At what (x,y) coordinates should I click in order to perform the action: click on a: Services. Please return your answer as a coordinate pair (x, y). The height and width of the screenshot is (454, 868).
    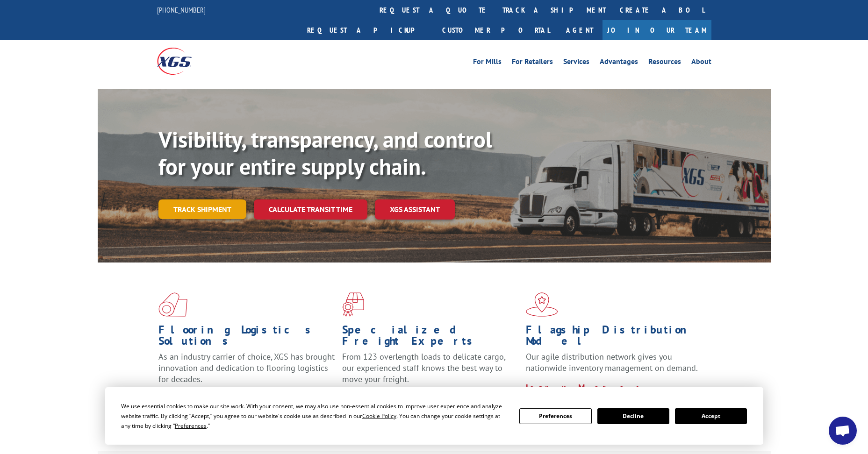
    Looking at the image, I should click on (576, 63).